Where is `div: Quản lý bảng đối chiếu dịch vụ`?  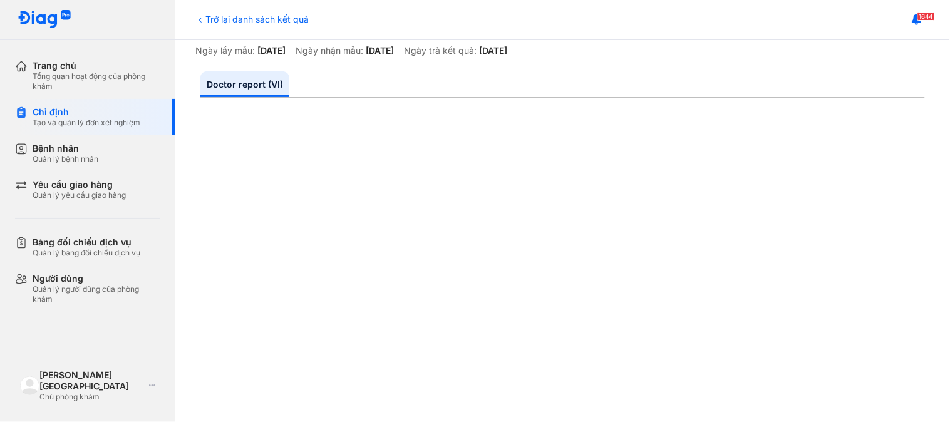
div: Quản lý bảng đối chiếu dịch vụ is located at coordinates (86, 253).